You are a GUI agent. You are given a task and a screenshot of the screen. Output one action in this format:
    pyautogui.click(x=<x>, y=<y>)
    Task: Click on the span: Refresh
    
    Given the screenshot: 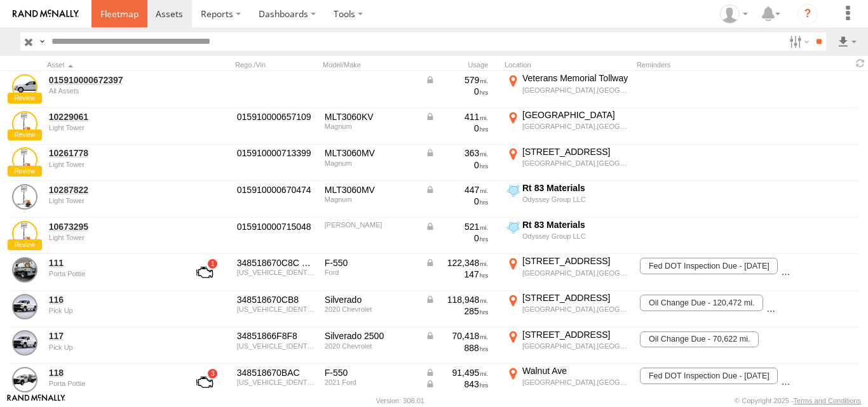 What is the action you would take?
    pyautogui.click(x=860, y=63)
    